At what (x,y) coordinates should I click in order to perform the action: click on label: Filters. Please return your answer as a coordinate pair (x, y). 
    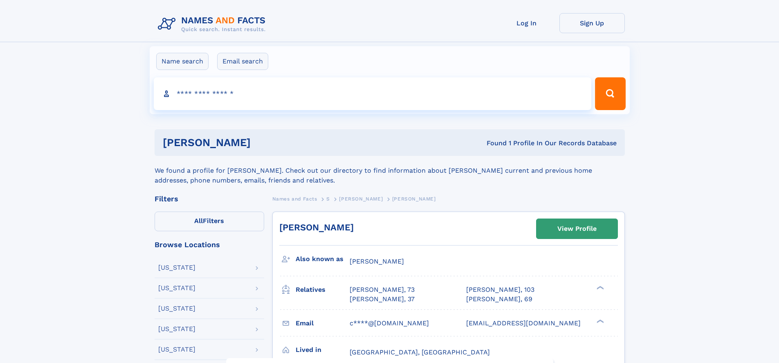
    Looking at the image, I should click on (209, 221).